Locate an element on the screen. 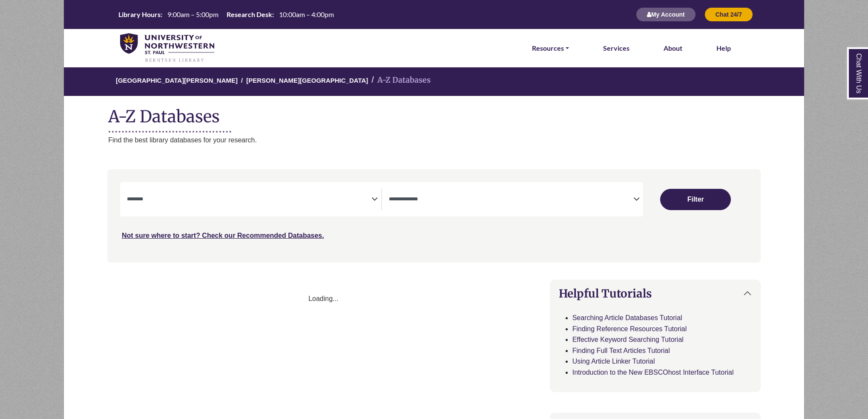 This screenshot has width=868, height=419. a: Finding Reference Resources Tutorial is located at coordinates (629, 329).